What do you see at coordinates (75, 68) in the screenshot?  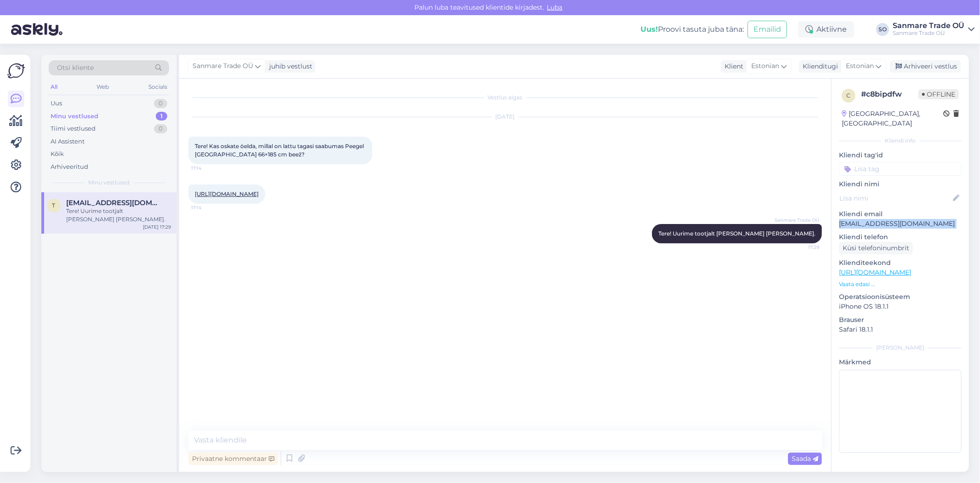 I see `span: Otsi kliente` at bounding box center [75, 68].